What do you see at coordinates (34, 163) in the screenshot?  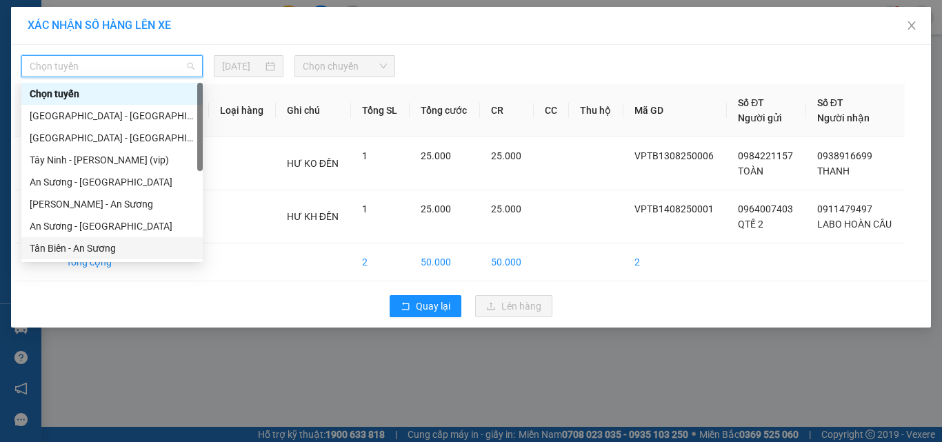 I see `td: 1` at bounding box center [34, 163].